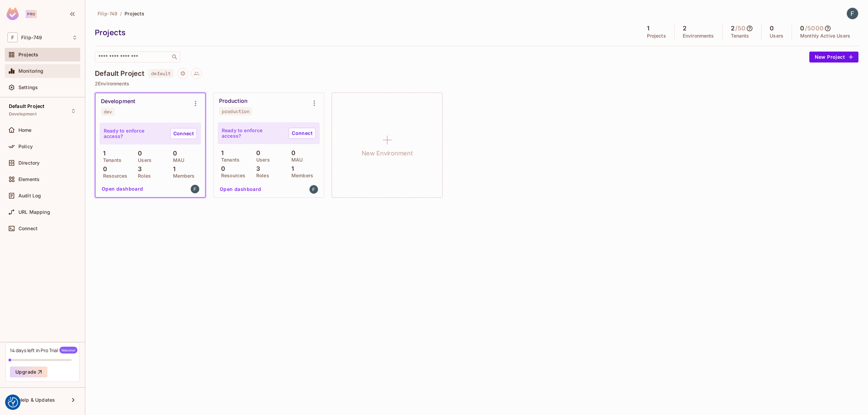 This screenshot has height=415, width=868. Describe the element at coordinates (13, 402) in the screenshot. I see `button: Consent Preferences` at that location.